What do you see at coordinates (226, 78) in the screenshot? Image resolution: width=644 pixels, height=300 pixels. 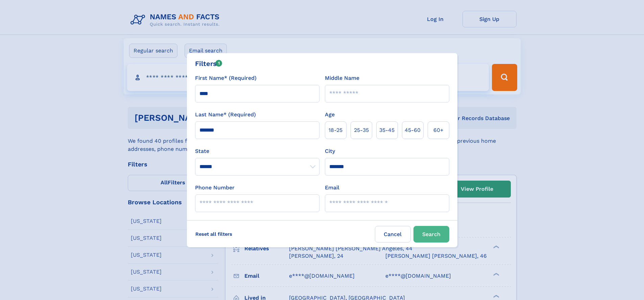 I see `label: First Name* (Required)` at bounding box center [226, 78].